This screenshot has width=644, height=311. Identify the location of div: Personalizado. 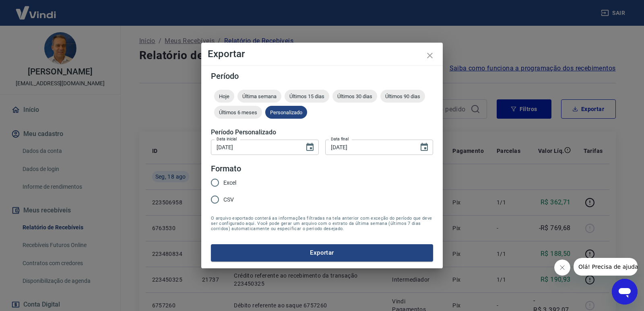
(286, 112).